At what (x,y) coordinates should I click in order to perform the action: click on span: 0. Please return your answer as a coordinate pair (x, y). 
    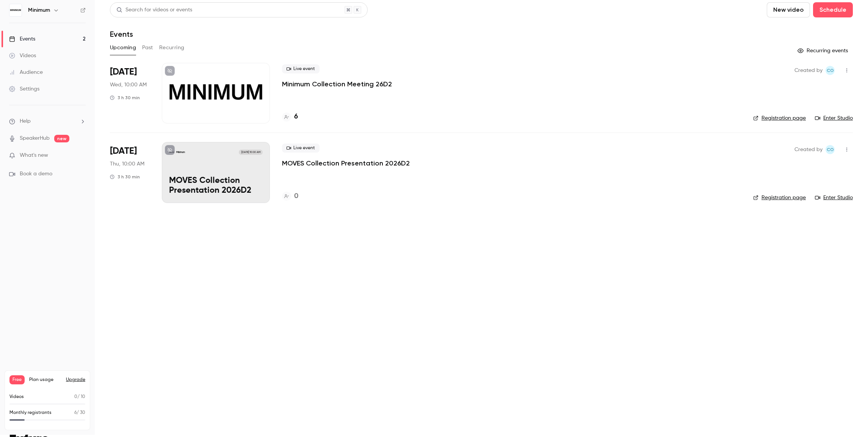
    Looking at the image, I should click on (76, 397).